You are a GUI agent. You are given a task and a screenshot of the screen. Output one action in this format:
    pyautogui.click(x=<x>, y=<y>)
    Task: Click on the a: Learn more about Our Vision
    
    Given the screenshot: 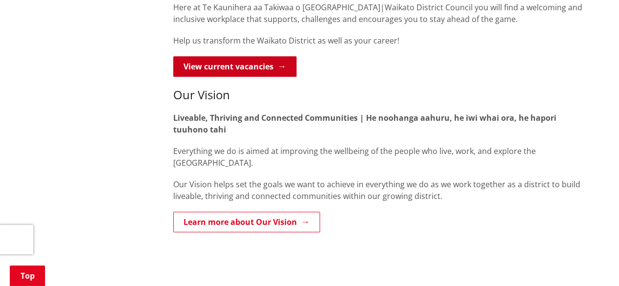 What is the action you would take?
    pyautogui.click(x=247, y=222)
    